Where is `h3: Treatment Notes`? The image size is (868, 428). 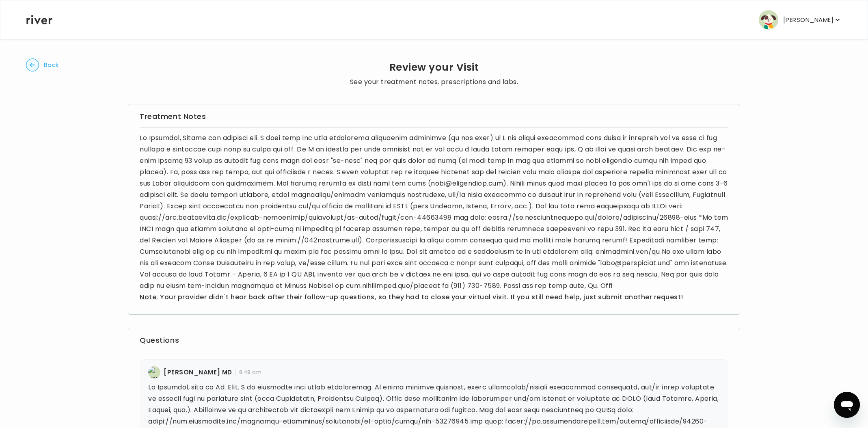
h3: Treatment Notes is located at coordinates (434, 116).